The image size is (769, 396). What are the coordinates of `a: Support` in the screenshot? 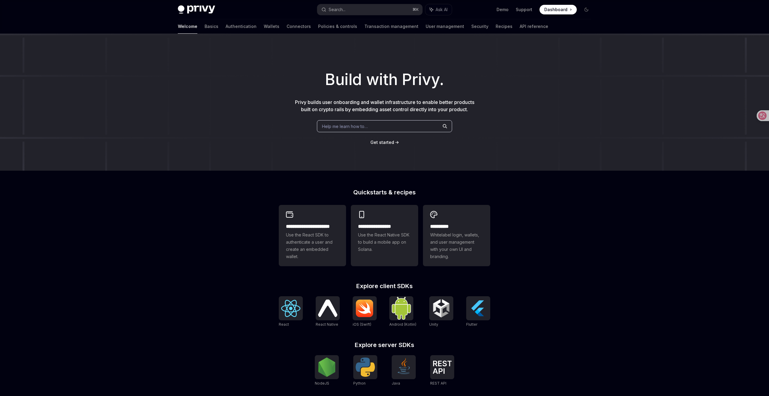 It's located at (524, 10).